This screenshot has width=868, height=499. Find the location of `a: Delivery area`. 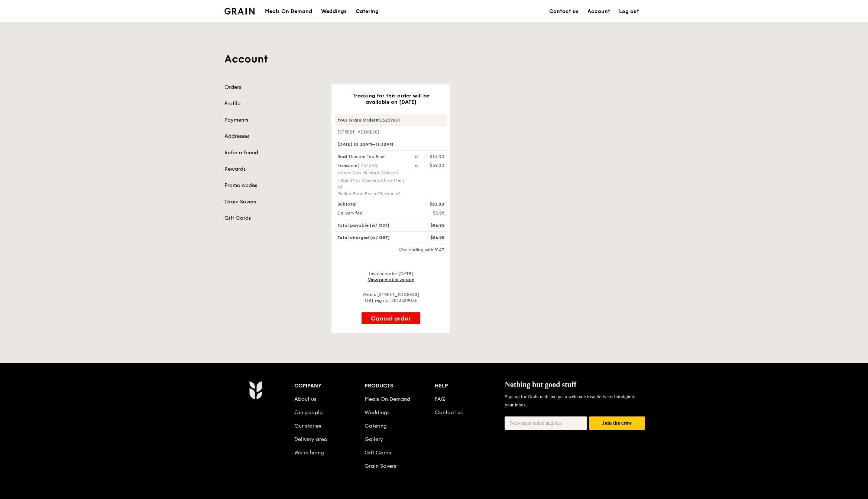

a: Delivery area is located at coordinates (311, 439).